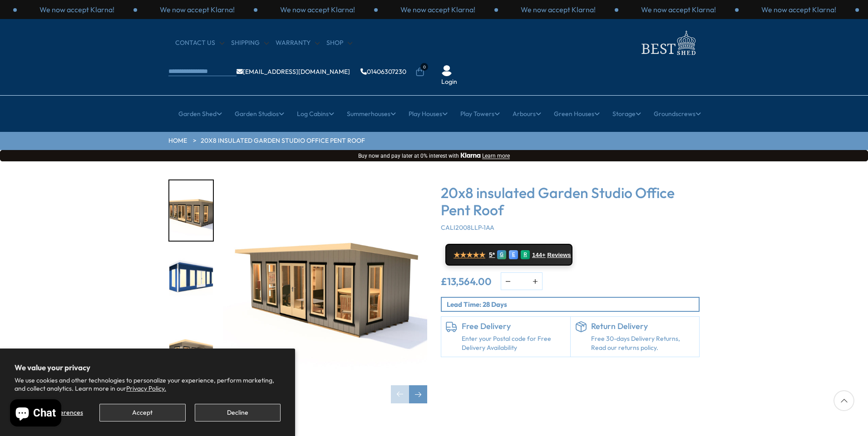 The height and width of the screenshot is (436, 868). What do you see at coordinates (643, 326) in the screenshot?
I see `h6: Return Delivery` at bounding box center [643, 326].